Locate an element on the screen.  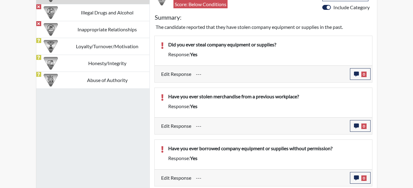
td: Loyalty/Turnover/Motivation is located at coordinates (107, 46).